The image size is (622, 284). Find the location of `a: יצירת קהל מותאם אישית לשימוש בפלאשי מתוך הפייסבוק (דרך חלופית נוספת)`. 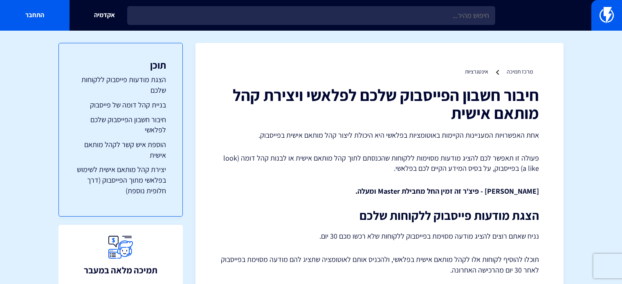

a: יצירת קהל מותאם אישית לשימוש בפלאשי מתוך הפייסבוק (דרך חלופית נוספת) is located at coordinates (121, 180).